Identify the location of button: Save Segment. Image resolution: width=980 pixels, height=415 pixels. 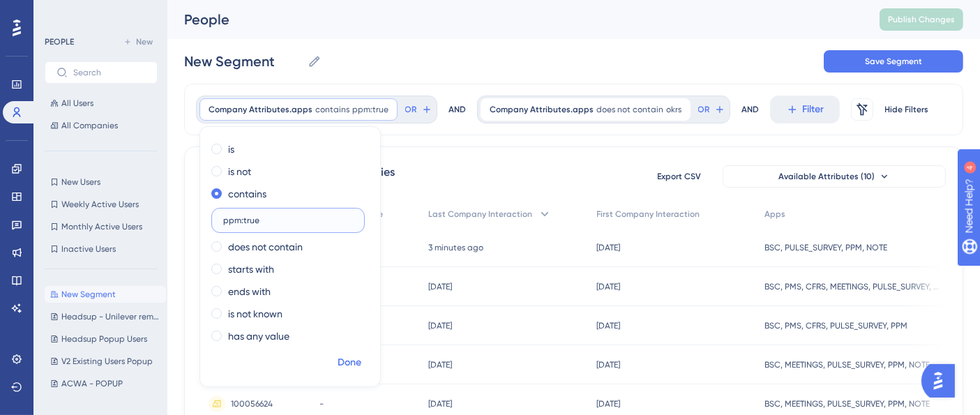
(894, 61).